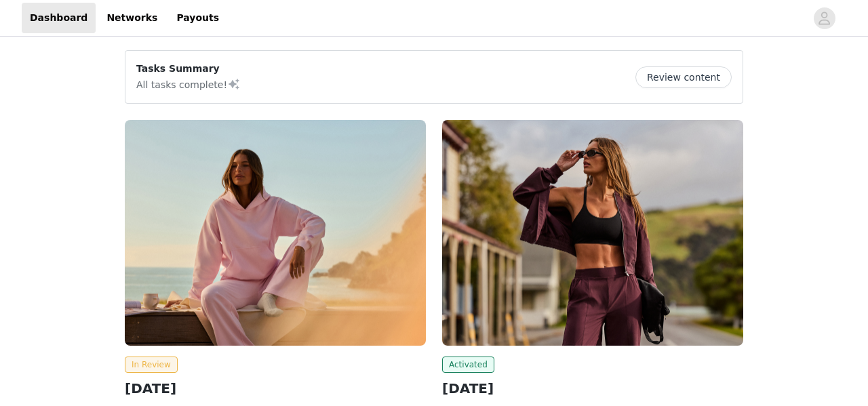  I want to click on a: Networks, so click(132, 17).